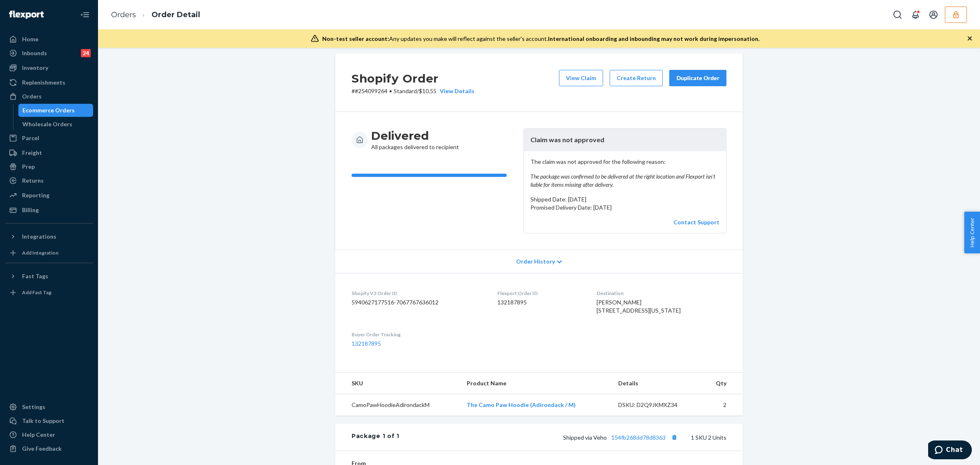 This screenshot has width=980, height=465. I want to click on a: Home, so click(49, 39).